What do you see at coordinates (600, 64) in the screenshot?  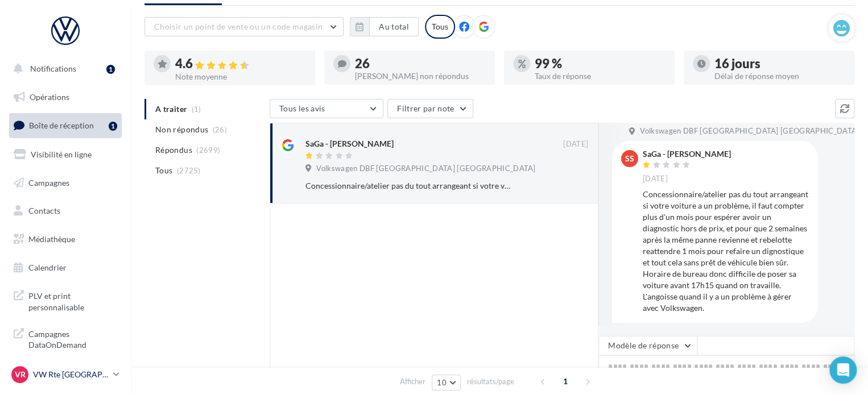 I see `div: 99 %` at bounding box center [600, 64].